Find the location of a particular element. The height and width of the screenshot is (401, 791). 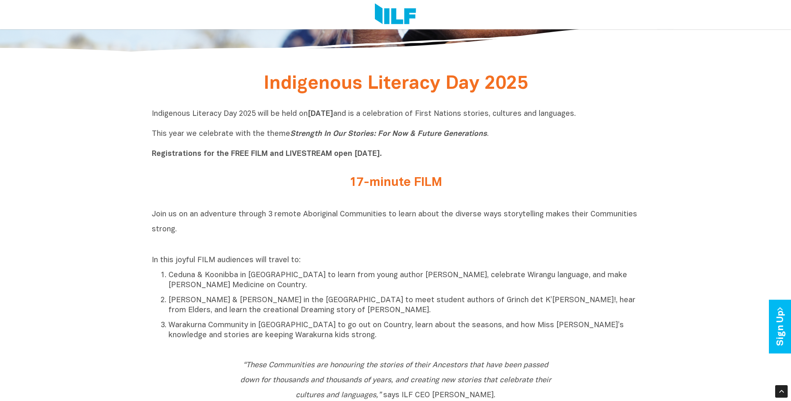

img: Logo is located at coordinates (395, 15).